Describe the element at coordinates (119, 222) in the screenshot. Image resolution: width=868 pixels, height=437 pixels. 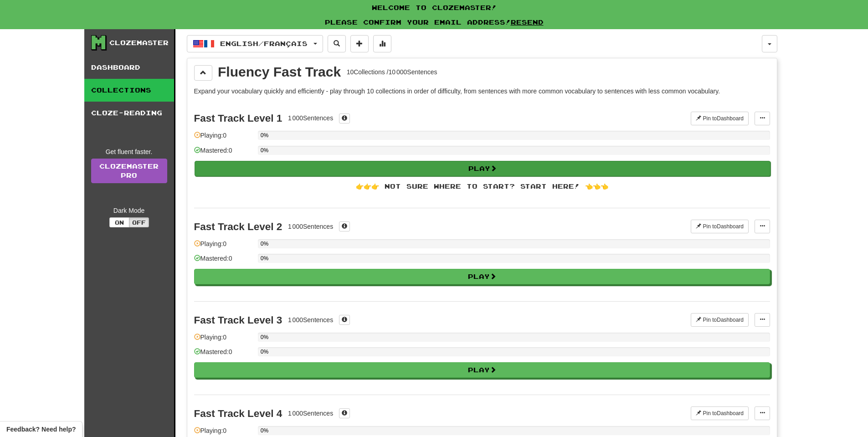
I see `button: On` at that location.